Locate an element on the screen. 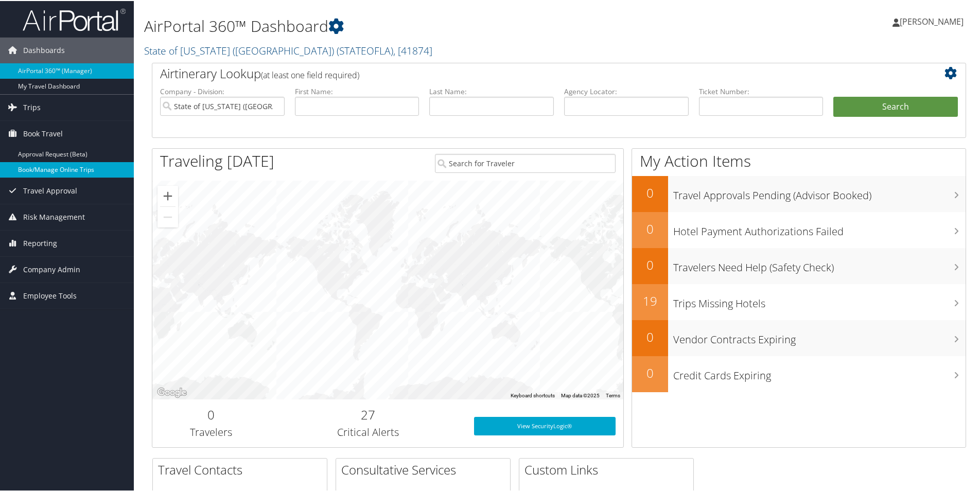  h2: 27 is located at coordinates (368, 414).